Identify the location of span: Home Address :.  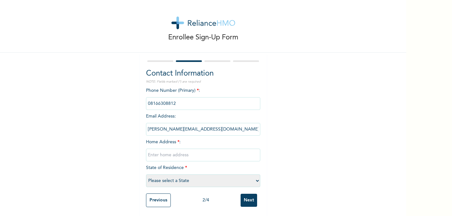
(203, 148).